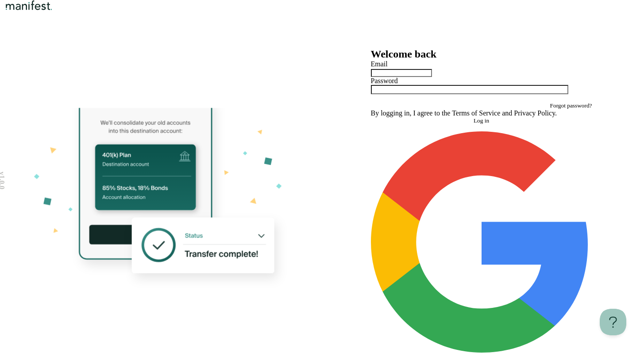 This screenshot has width=644, height=353. I want to click on label: Password, so click(384, 81).